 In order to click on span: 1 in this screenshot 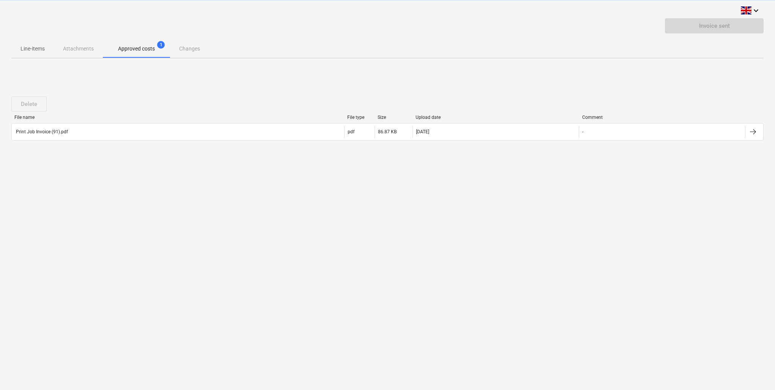, I will do `click(161, 45)`.